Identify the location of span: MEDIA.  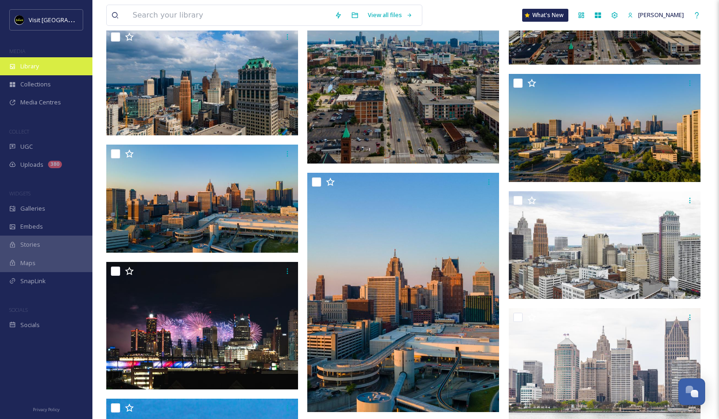
(17, 51).